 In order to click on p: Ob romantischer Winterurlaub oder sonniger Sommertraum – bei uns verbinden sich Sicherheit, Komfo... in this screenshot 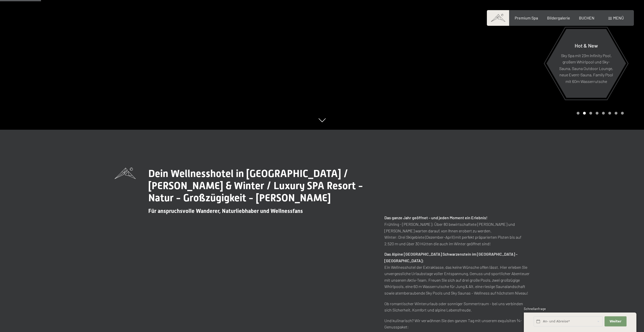, I will do `click(457, 307)`.